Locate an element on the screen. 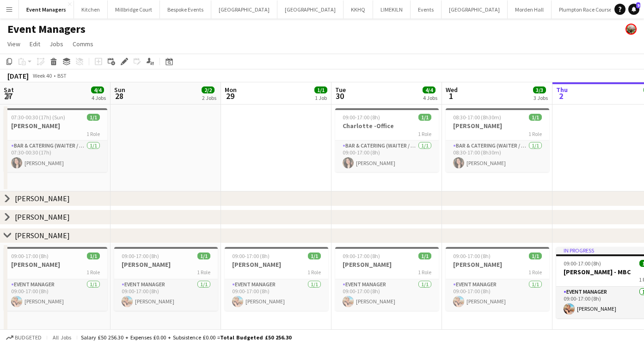  span: Edit is located at coordinates (35, 44).